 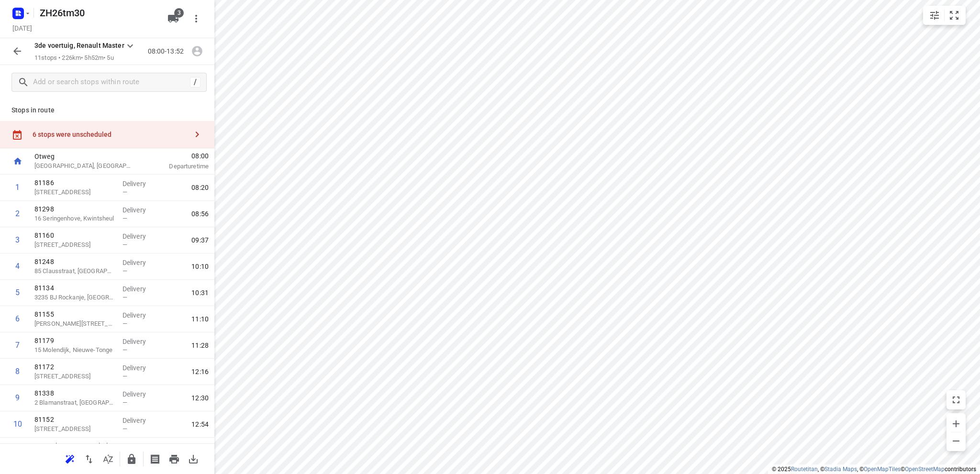 I want to click on div: 5, so click(x=17, y=293).